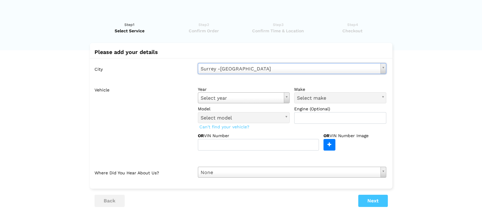 Image resolution: width=482 pixels, height=210 pixels. I want to click on span: Checkout, so click(353, 31).